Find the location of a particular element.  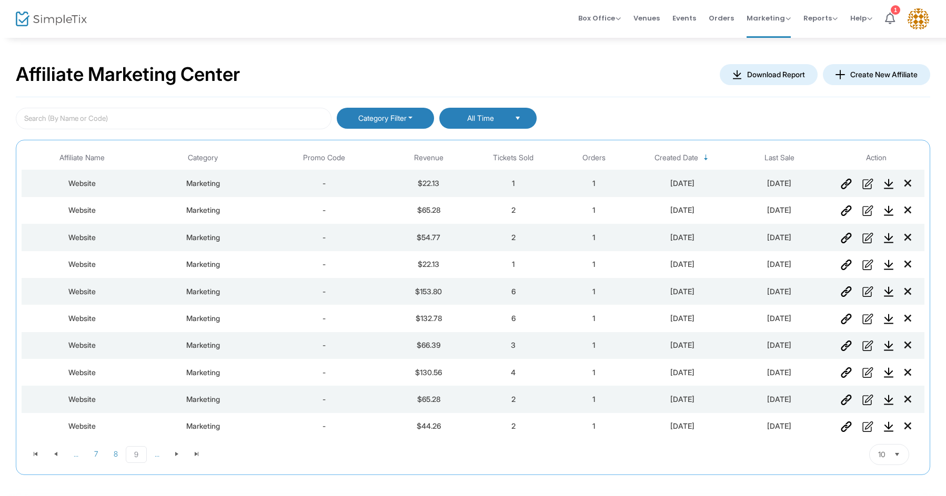

span: $153.80 is located at coordinates (428, 291).